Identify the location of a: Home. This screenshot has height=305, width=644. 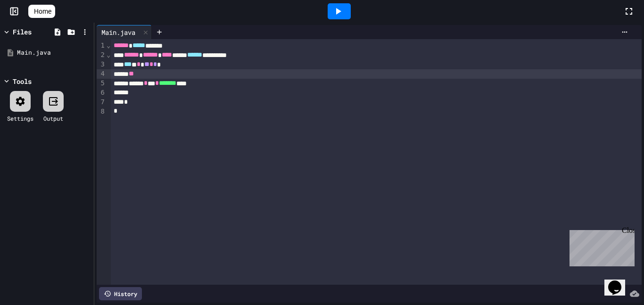
(41, 11).